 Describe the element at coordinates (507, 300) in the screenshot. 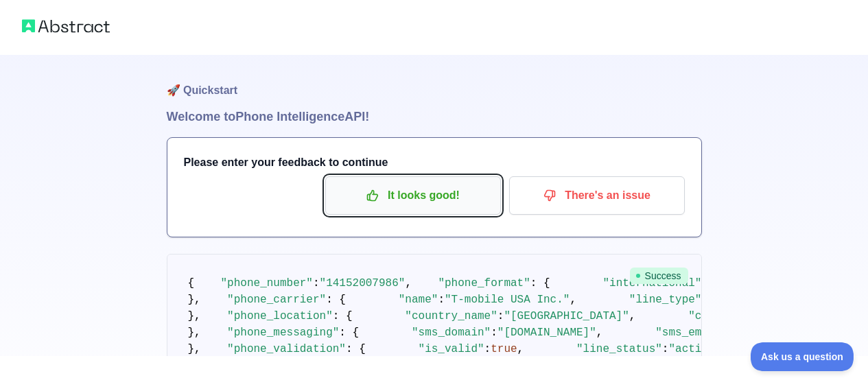

I see `span: "T-mobile USA Inc."` at that location.